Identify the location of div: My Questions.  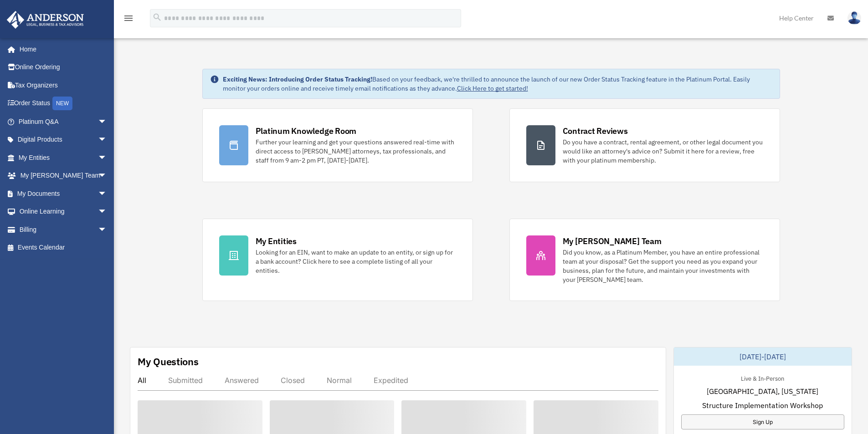
(168, 362).